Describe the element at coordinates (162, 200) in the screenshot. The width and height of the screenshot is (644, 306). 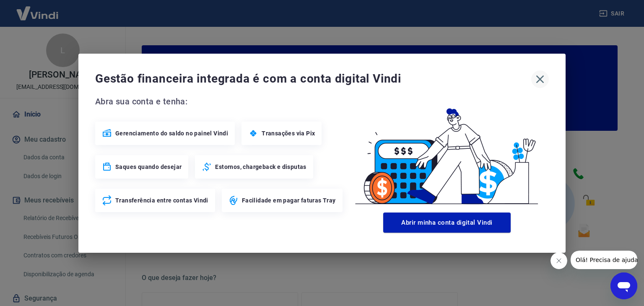
I see `span: Transferência entre contas Vindi` at that location.